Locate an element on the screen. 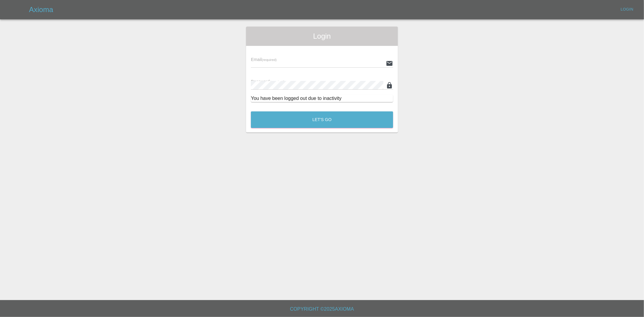 The height and width of the screenshot is (317, 644). span: Login is located at coordinates (322, 36).